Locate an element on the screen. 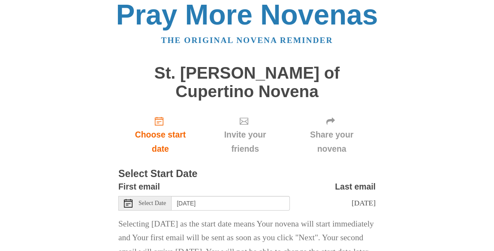 This screenshot has width=494, height=251. label: Last email is located at coordinates (355, 186).